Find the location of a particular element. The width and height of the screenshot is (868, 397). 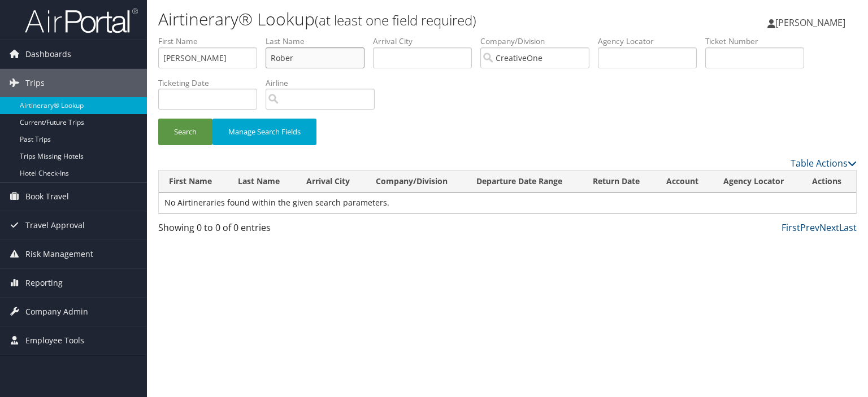

label: First Name is located at coordinates (212, 41).